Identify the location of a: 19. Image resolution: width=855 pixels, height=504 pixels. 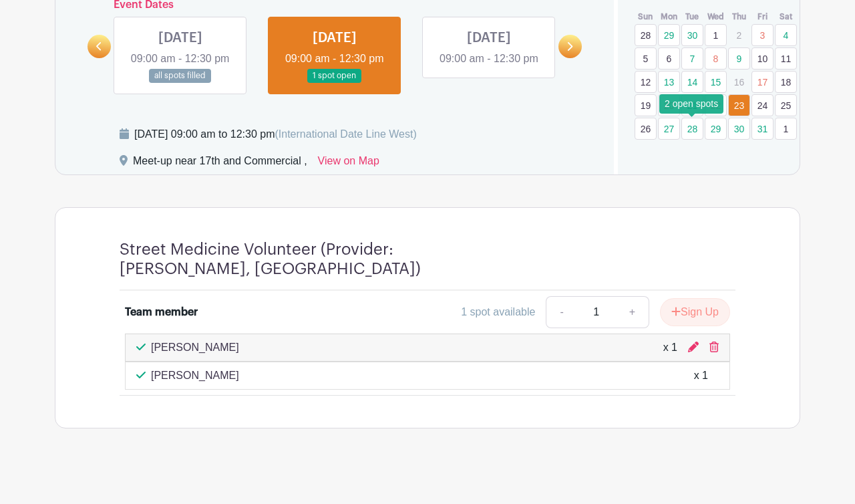
(645, 105).